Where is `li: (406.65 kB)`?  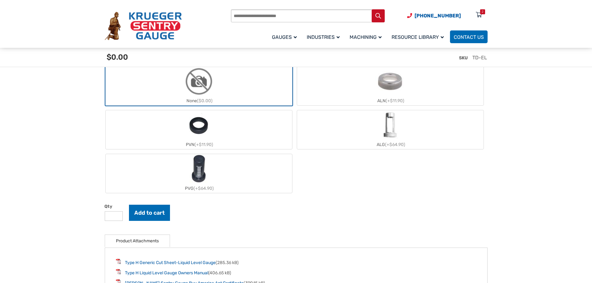
li: (406.65 kB) is located at coordinates (296, 272).